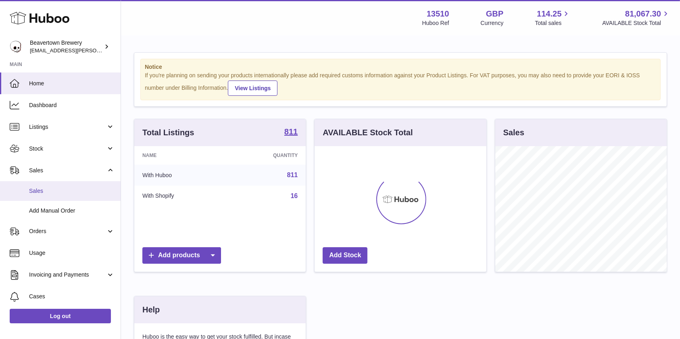  I want to click on a: Add Stock, so click(345, 256).